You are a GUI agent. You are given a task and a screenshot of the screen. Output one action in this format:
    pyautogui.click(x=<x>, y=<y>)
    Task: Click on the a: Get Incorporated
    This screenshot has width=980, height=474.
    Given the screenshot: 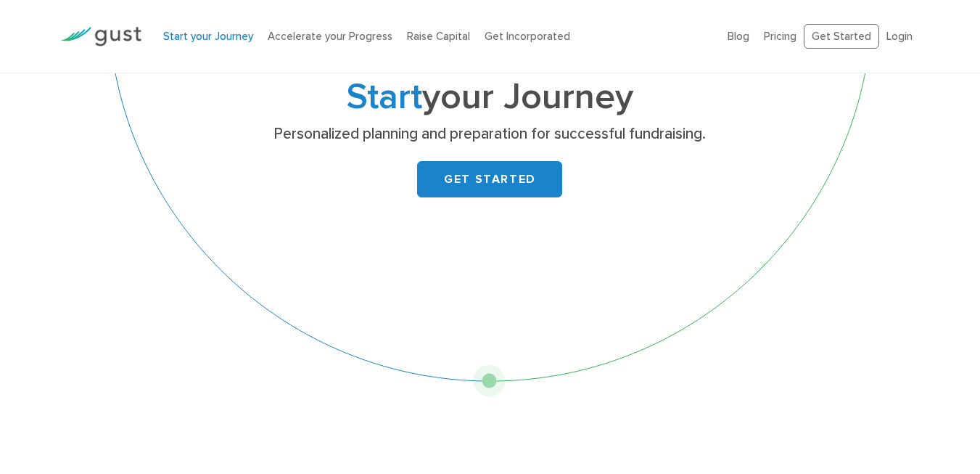 What is the action you would take?
    pyautogui.click(x=528, y=36)
    